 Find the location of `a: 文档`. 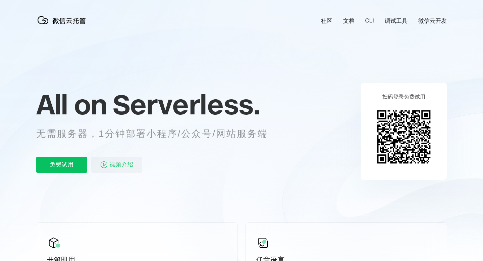

a: 文档 is located at coordinates (349, 21).